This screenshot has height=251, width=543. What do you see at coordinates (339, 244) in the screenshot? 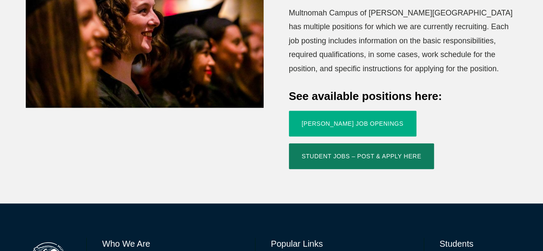
I see `h6: Popular Links` at bounding box center [339, 244].